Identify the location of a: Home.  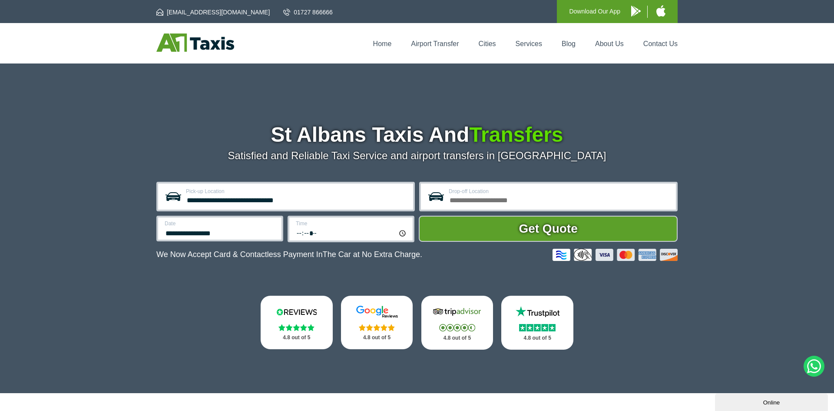
(382, 43).